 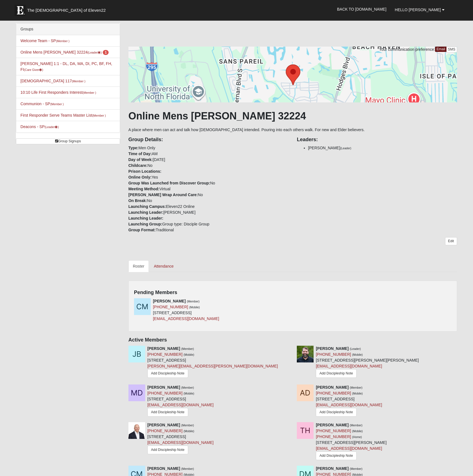 What do you see at coordinates (141, 160) in the screenshot?
I see `strong: Day of Week:` at bounding box center [141, 160].